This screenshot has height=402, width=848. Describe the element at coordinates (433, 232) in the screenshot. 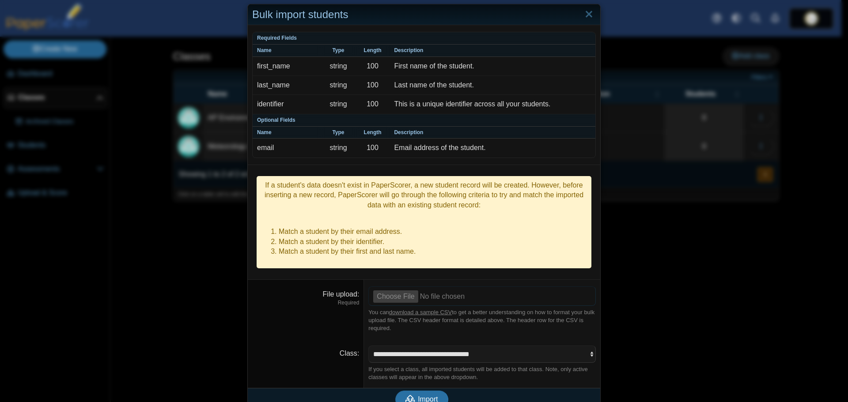

I see `li: Match a student by their email address.` at that location.